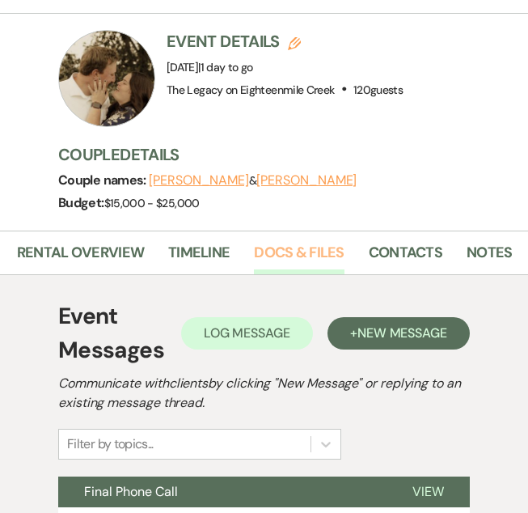 This screenshot has width=528, height=513. I want to click on span: View, so click(428, 491).